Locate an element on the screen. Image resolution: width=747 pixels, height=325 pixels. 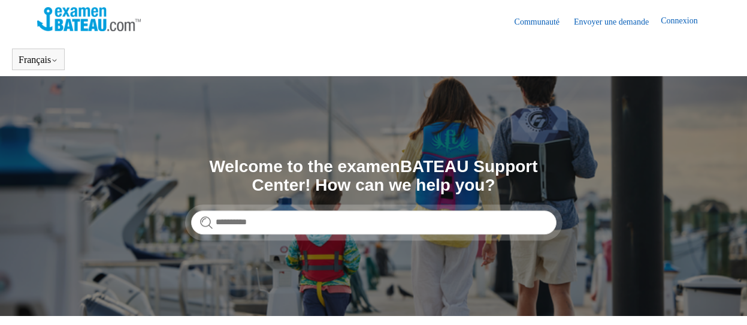
button: Français is located at coordinates (38, 60).